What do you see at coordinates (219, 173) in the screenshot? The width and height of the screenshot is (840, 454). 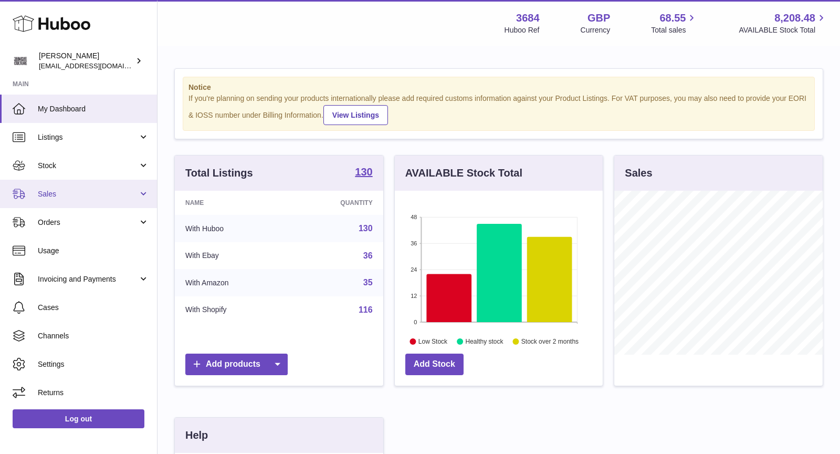 I see `h3: Total Listings` at bounding box center [219, 173].